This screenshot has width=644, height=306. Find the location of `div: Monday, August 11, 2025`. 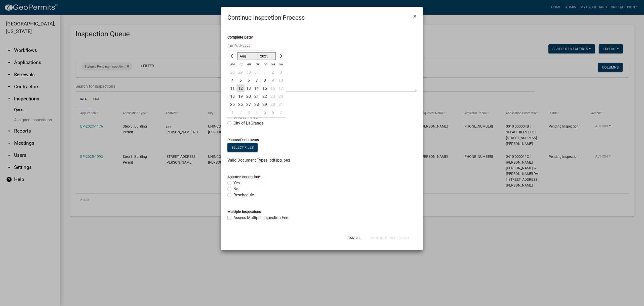

div: Monday, August 11, 2025 is located at coordinates (232, 89).